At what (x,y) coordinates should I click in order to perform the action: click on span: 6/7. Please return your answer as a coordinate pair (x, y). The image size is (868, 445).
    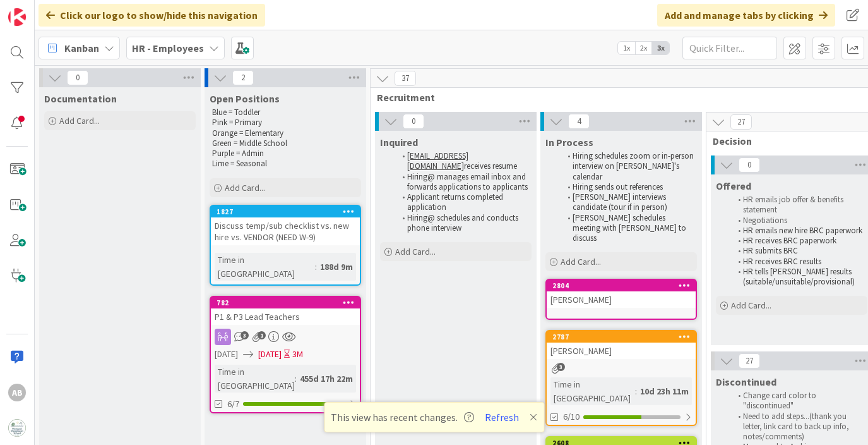
    Looking at the image, I should click on (233, 404).